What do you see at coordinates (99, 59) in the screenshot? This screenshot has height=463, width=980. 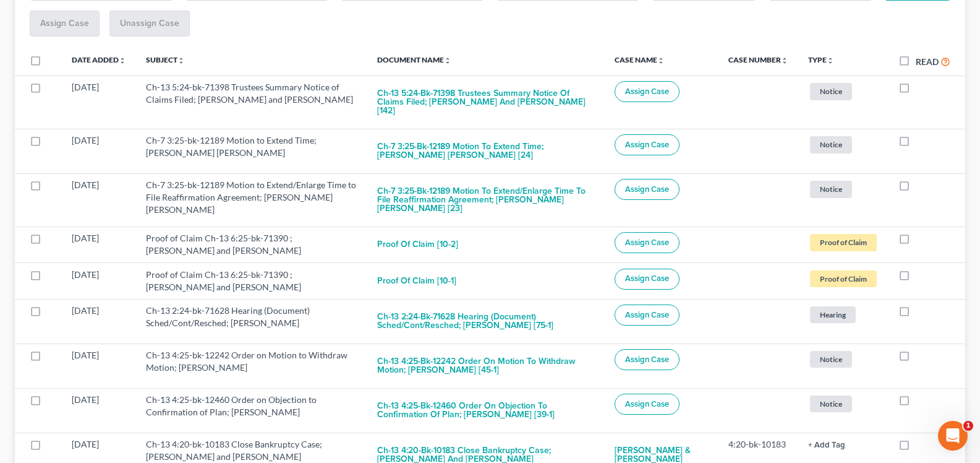 I see `a: Date Addedunfold_more` at bounding box center [99, 59].